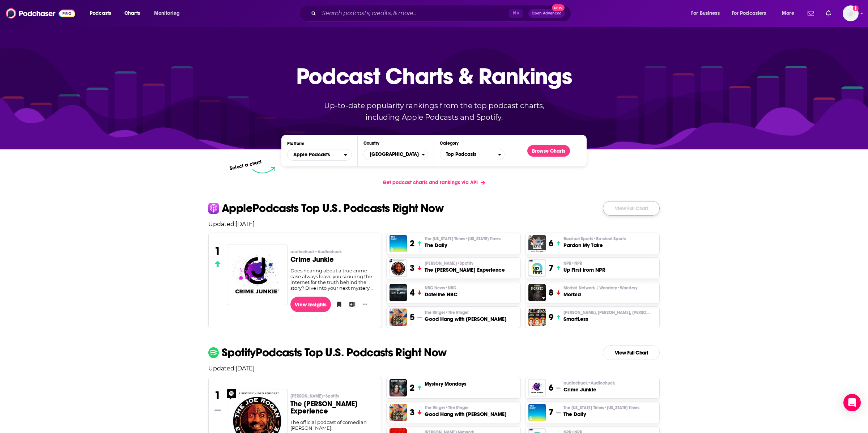 The width and height of the screenshot is (868, 433). What do you see at coordinates (257, 275) in the screenshot?
I see `img: Crime Junkie` at bounding box center [257, 275].